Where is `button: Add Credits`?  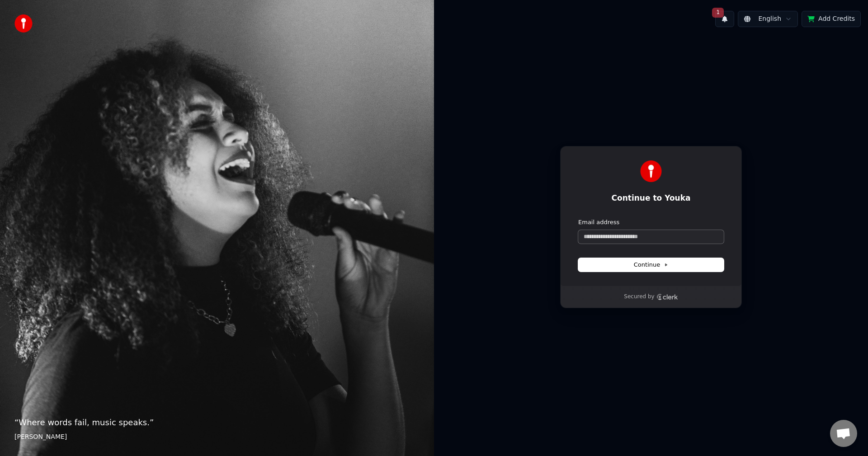
button: Add Credits is located at coordinates (830, 19).